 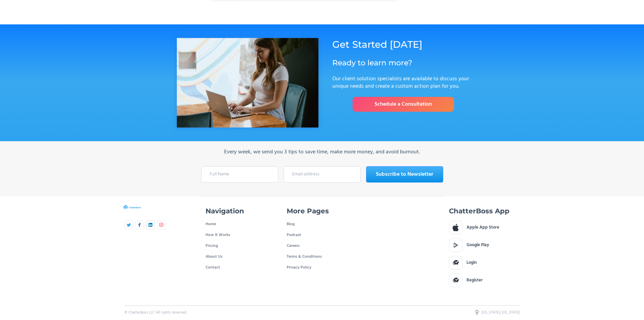 What do you see at coordinates (484, 263) in the screenshot?
I see `a: Login` at bounding box center [484, 263].